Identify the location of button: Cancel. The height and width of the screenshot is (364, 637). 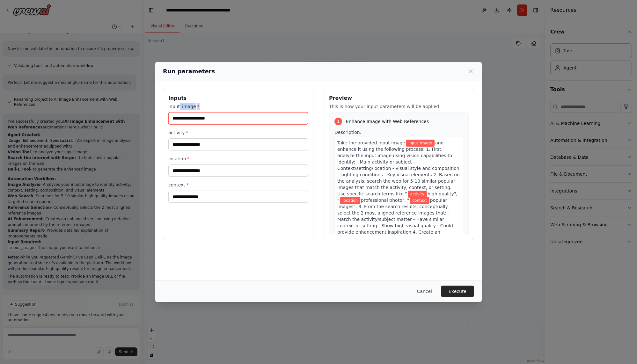
(424, 291).